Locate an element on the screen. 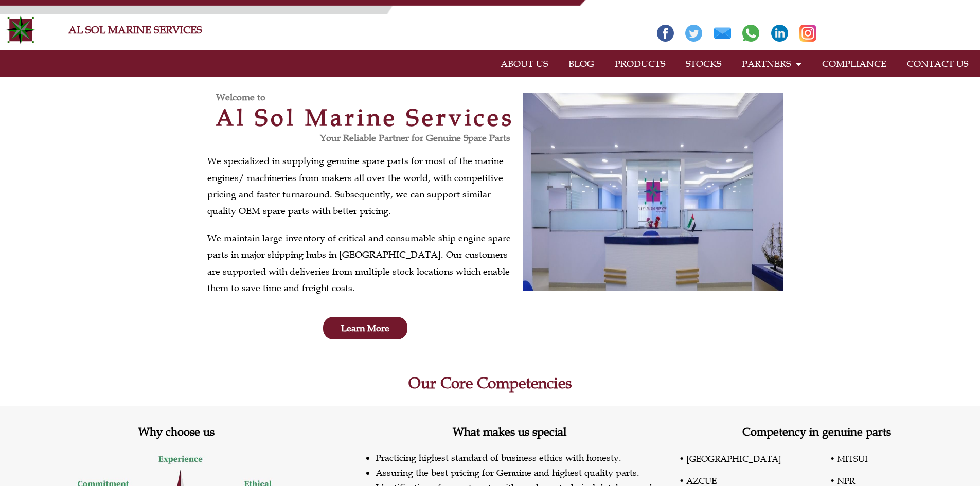 This screenshot has height=486, width=980. a: STOCKS is located at coordinates (703, 64).